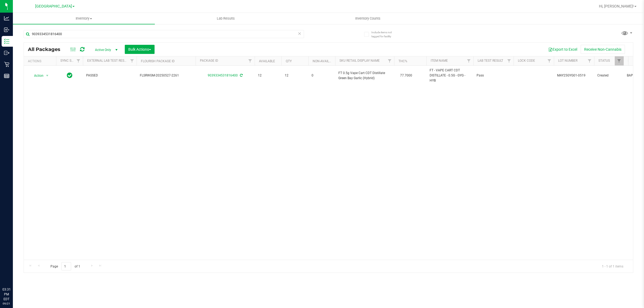 This screenshot has height=308, width=644. I want to click on span: In Sync, so click(69, 75).